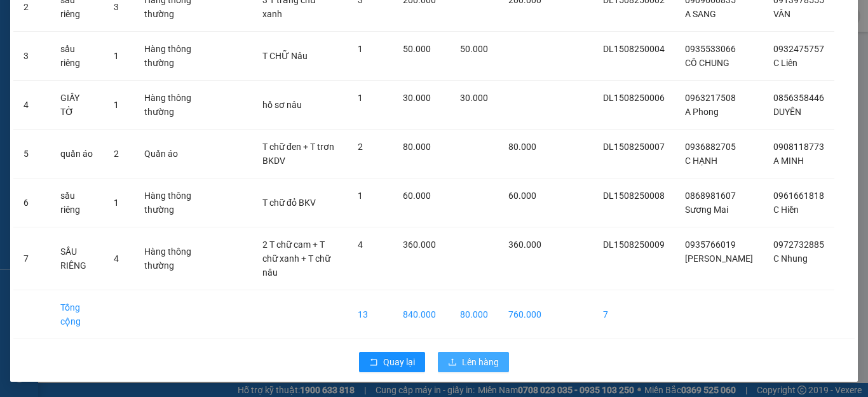 The width and height of the screenshot is (868, 397). What do you see at coordinates (700, 14) in the screenshot?
I see `span: A SANG` at bounding box center [700, 14].